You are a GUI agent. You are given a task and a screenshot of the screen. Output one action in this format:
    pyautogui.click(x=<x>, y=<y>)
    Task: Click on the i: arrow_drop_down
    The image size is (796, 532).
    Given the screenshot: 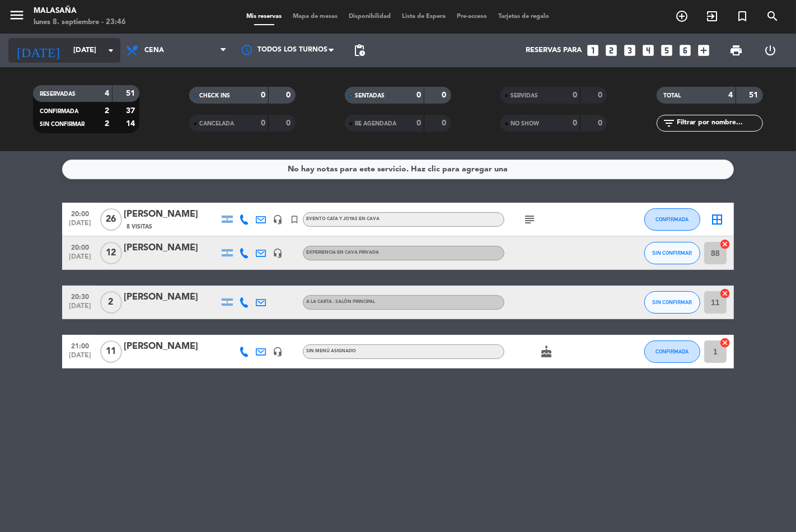 What is the action you would take?
    pyautogui.click(x=111, y=50)
    